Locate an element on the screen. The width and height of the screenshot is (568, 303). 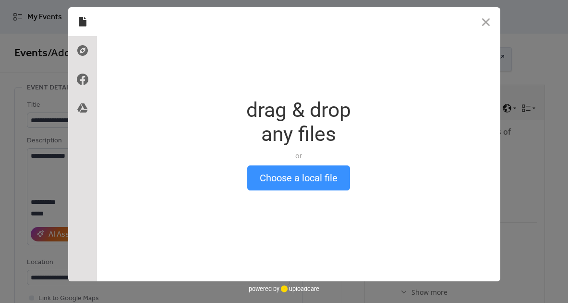
div: Direct Link is located at coordinates (83, 50).